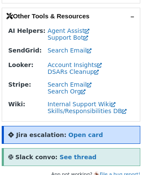 The width and height of the screenshot is (142, 175). What do you see at coordinates (25, 50) in the screenshot?
I see `strong: SendGrid:` at bounding box center [25, 50].